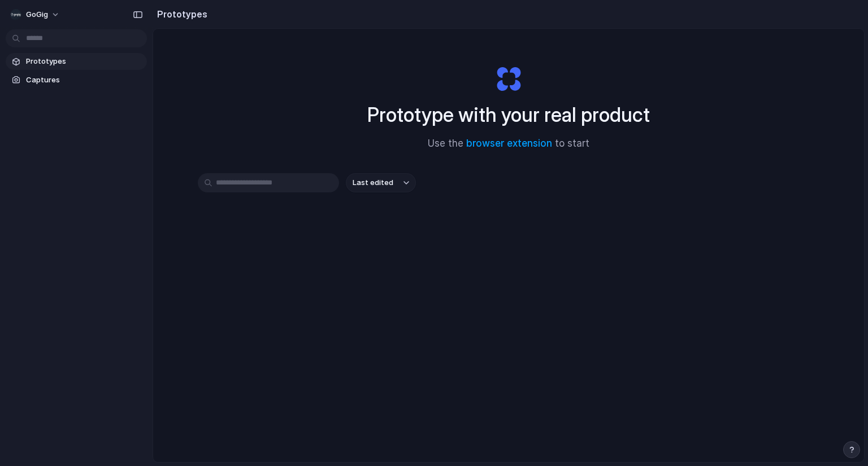 This screenshot has height=466, width=868. Describe the element at coordinates (76, 80) in the screenshot. I see `a: Captures` at that location.